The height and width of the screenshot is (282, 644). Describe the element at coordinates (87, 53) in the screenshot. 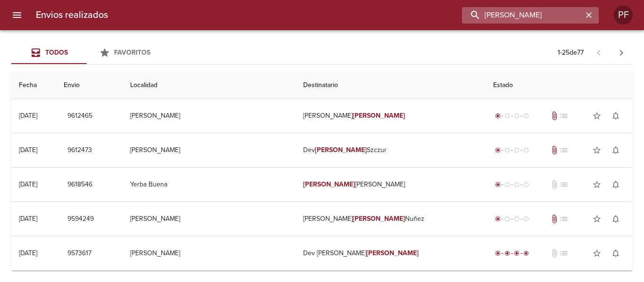

I see `div: Tabs Envios` at that location.